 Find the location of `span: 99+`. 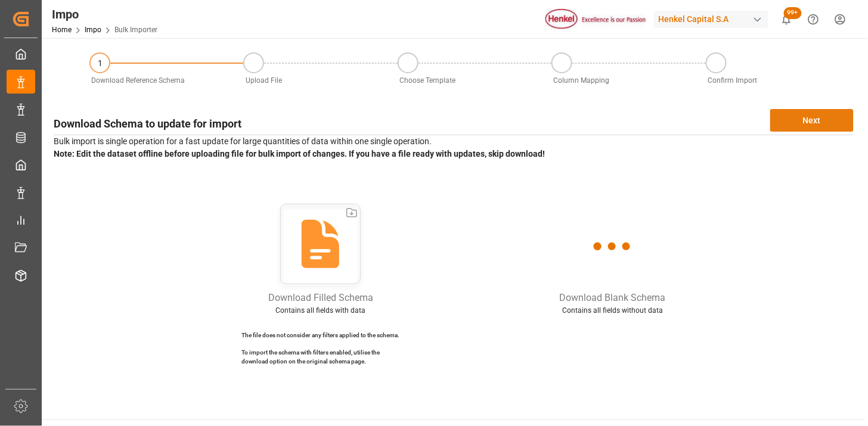

span: 99+ is located at coordinates (793, 13).